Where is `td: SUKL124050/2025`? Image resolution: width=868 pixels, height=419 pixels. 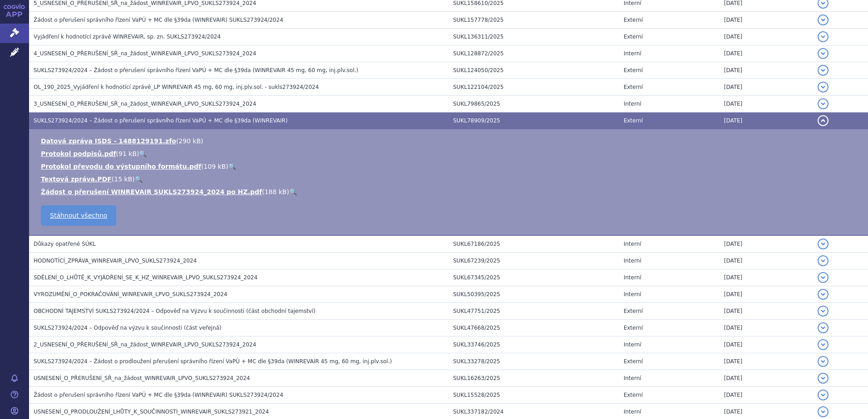
td: SUKL124050/2025 is located at coordinates (534, 71).